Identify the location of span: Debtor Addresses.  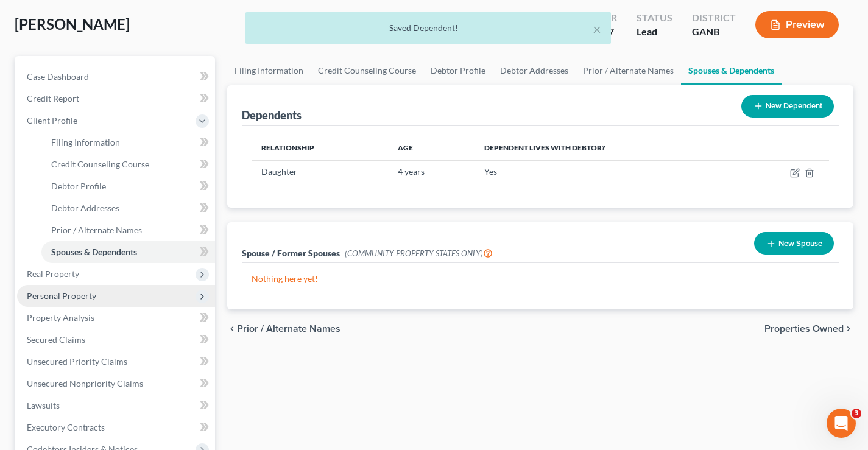
(85, 208).